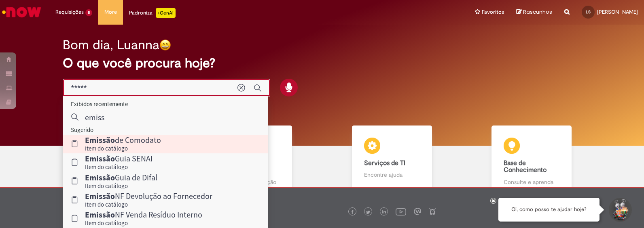  Describe the element at coordinates (112, 160) in the screenshot. I see `a: Tirar dúvidas Tirar dúvidas com Lupi Assist e Gen Ai` at that location.